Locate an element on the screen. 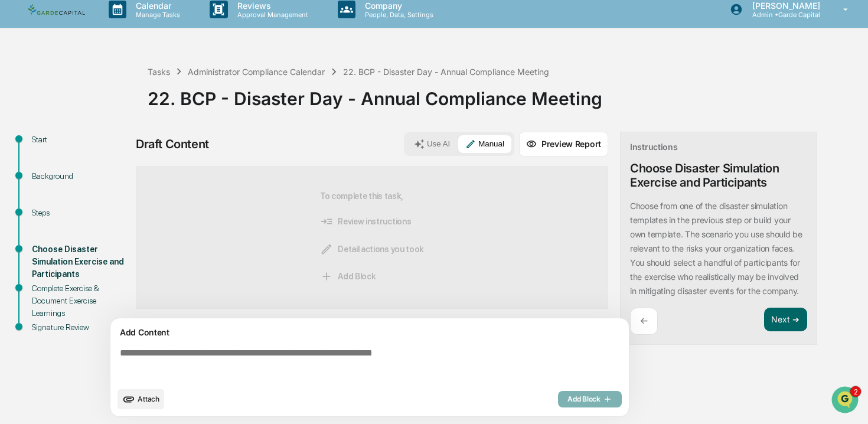 The width and height of the screenshot is (868, 424). p: How can we help? is located at coordinates (113, 34).